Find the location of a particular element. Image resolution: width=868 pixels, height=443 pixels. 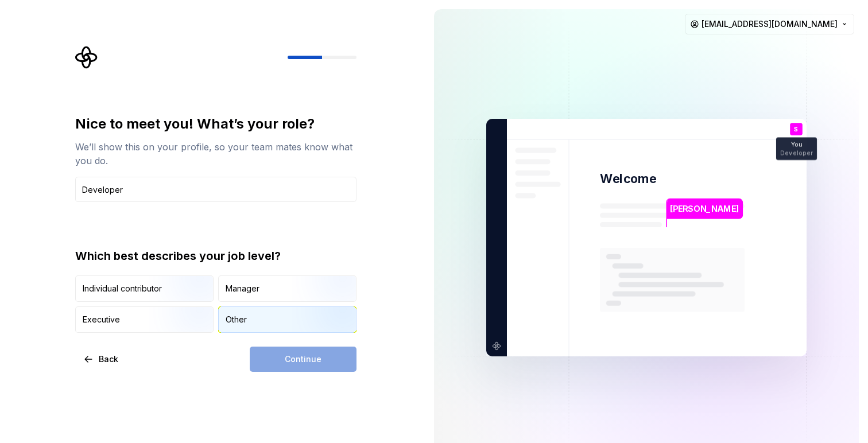

p: You is located at coordinates (796, 144).